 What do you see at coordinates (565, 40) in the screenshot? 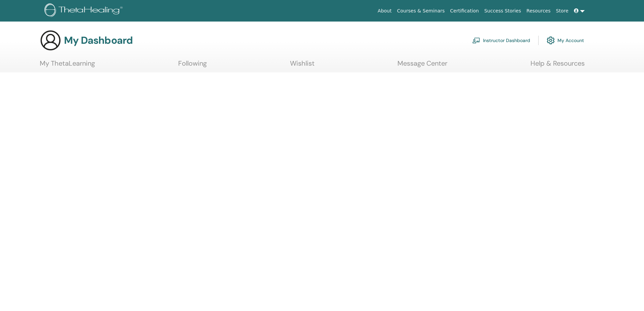
I see `a: My Account` at bounding box center [565, 40].